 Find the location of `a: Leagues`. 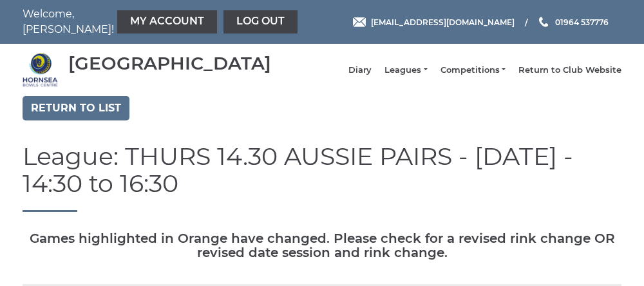

a: Leagues is located at coordinates (406, 70).